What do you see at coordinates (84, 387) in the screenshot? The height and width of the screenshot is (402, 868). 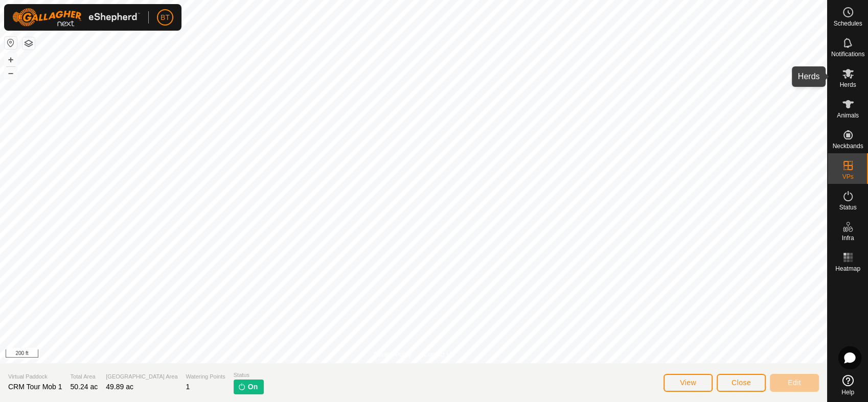 I see `span: 50.24 ac` at bounding box center [84, 387].